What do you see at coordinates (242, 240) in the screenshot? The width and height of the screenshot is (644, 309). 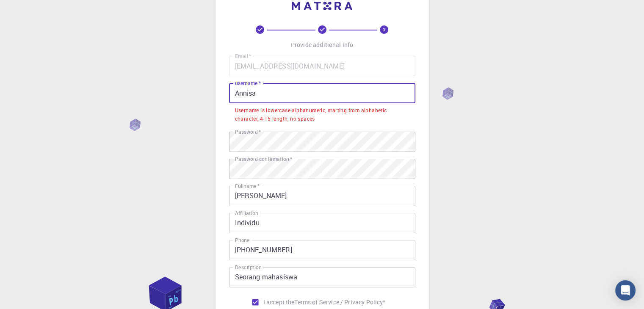 I see `label: Phone` at bounding box center [242, 240].